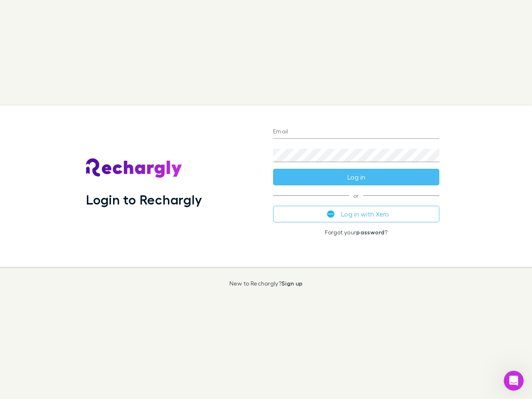 Image resolution: width=532 pixels, height=399 pixels. I want to click on span: or, so click(356, 195).